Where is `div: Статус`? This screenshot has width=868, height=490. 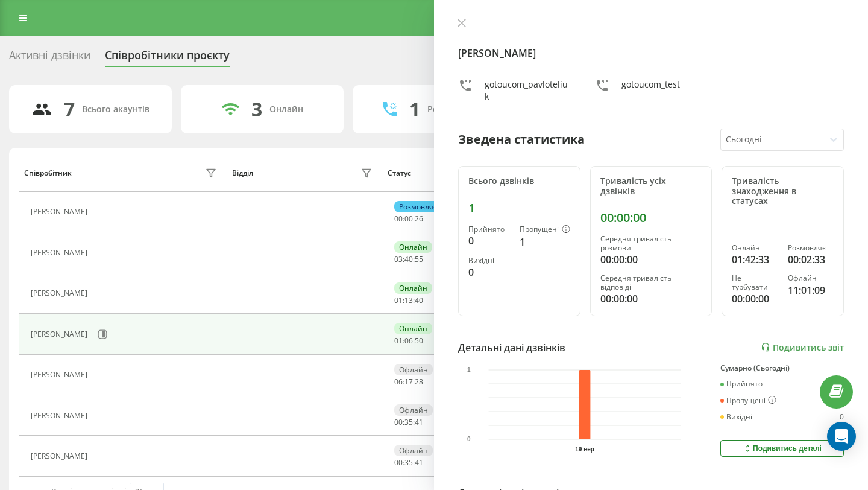
div: Статус is located at coordinates (399, 173).